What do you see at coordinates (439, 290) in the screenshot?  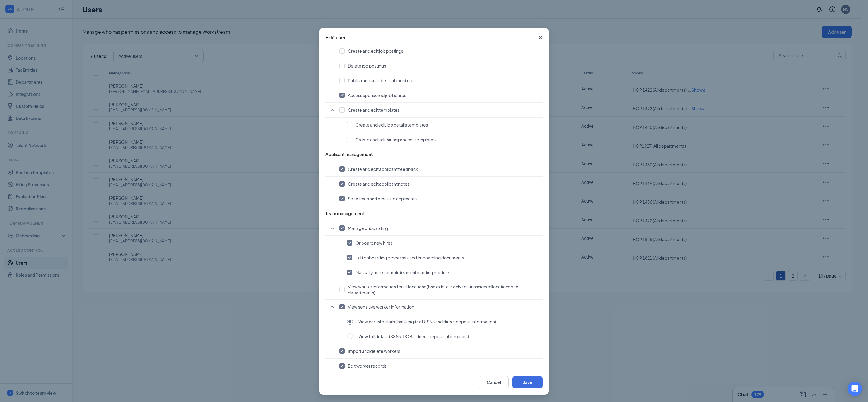 I see `button: View worker information for all locations (basic details only for unassigned locations and depart...` at bounding box center [439, 290].